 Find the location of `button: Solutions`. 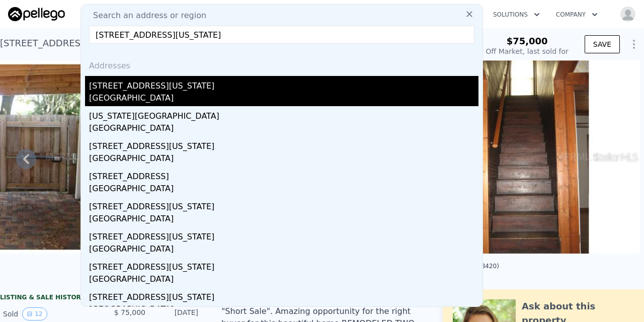

button: Solutions is located at coordinates (516, 14).